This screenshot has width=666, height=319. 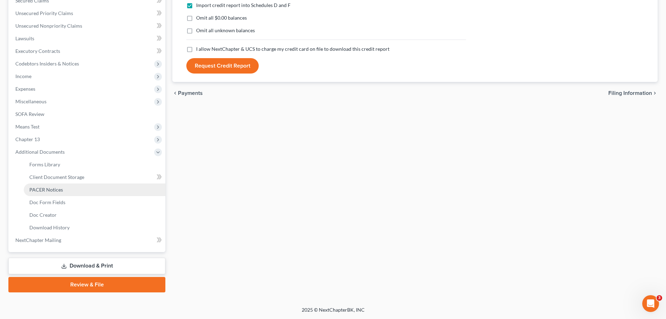 What do you see at coordinates (94, 177) in the screenshot?
I see `a: Client Document Storage` at bounding box center [94, 177].